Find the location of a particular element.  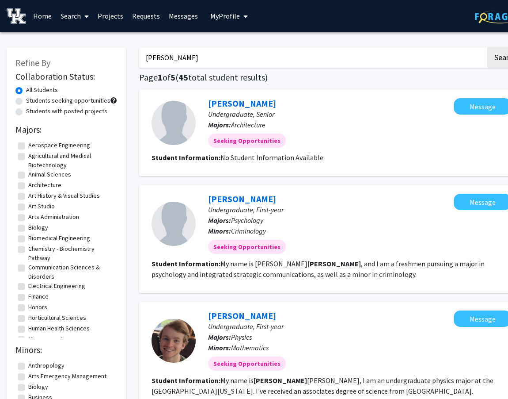

label: Architecture is located at coordinates (45, 185).